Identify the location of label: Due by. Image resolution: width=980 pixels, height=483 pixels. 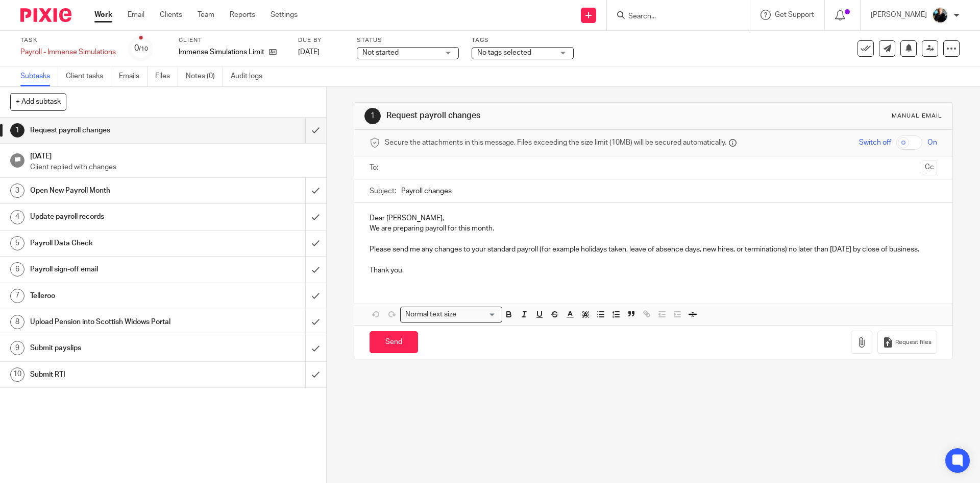
(321, 40).